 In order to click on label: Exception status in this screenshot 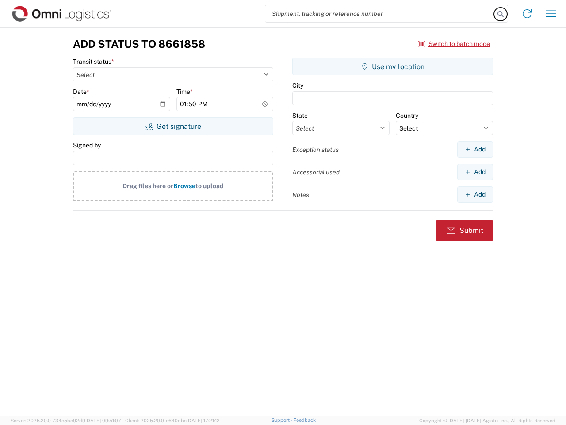, I will do `click(316, 150)`.